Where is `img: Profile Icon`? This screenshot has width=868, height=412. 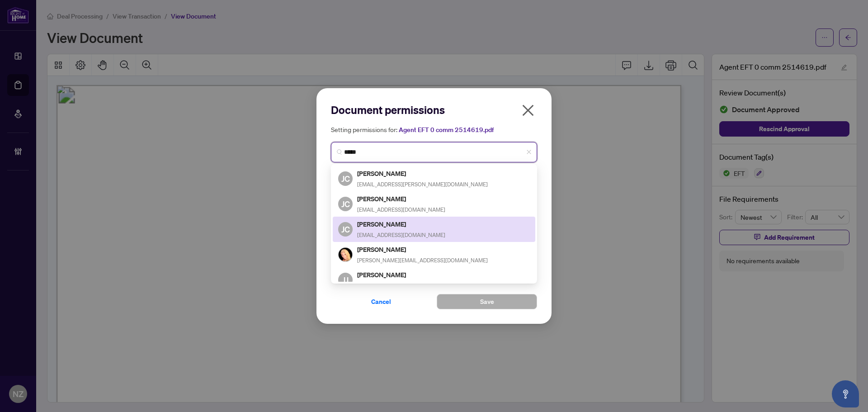
img: Profile Icon is located at coordinates (345, 255).